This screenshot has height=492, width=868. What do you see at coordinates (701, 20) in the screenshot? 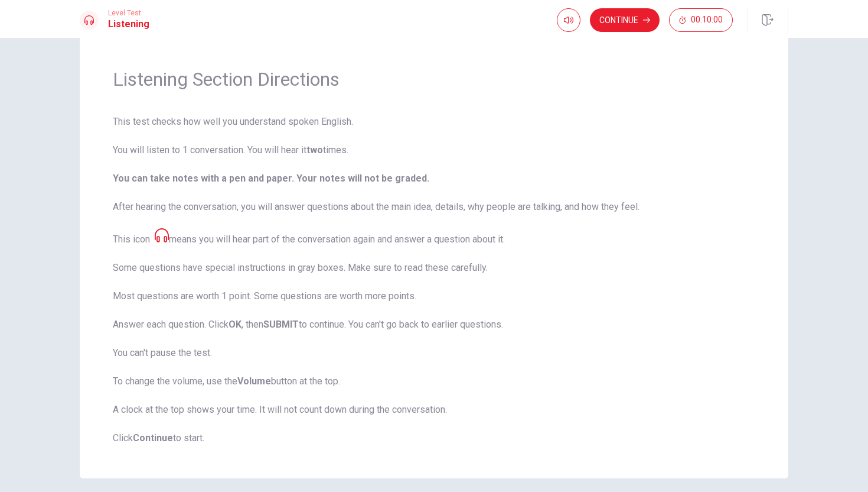
I see `button: 00:10:00` at bounding box center [701, 20].